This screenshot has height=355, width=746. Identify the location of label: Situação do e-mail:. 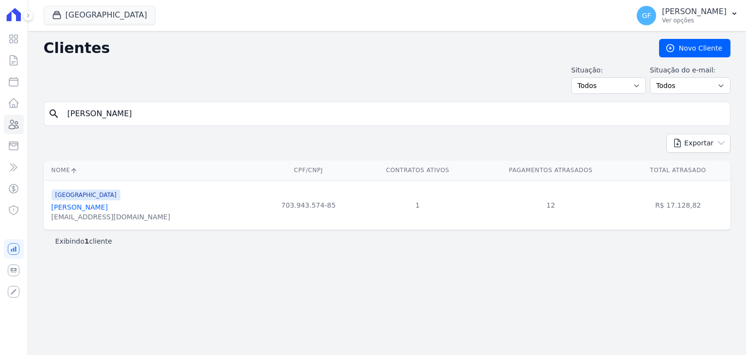
(690, 70).